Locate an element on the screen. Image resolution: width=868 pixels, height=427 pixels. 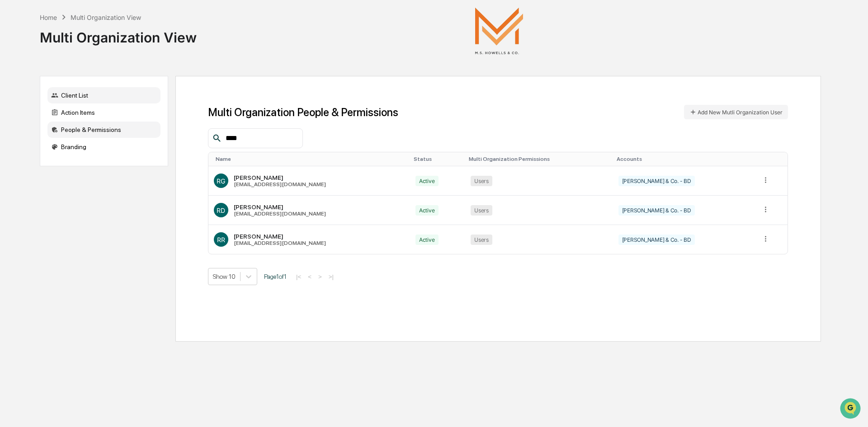
span: RG is located at coordinates (221, 181).